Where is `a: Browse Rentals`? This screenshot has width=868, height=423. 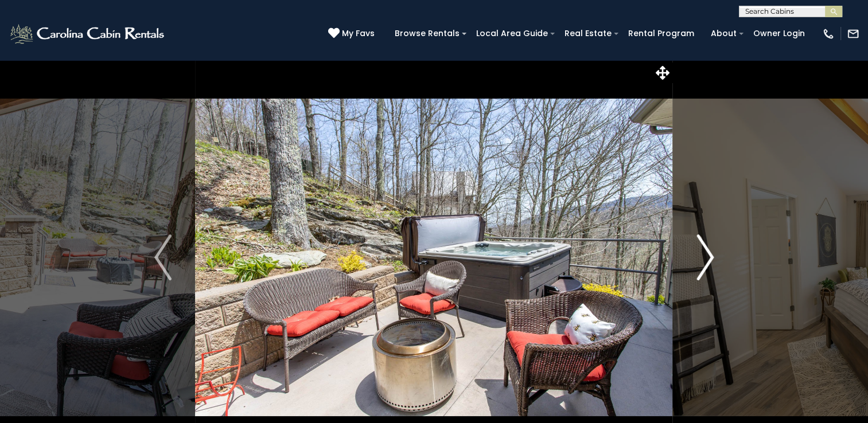 a: Browse Rentals is located at coordinates (427, 33).